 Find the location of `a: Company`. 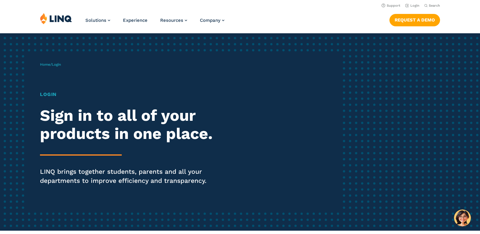

a: Company is located at coordinates (212, 20).